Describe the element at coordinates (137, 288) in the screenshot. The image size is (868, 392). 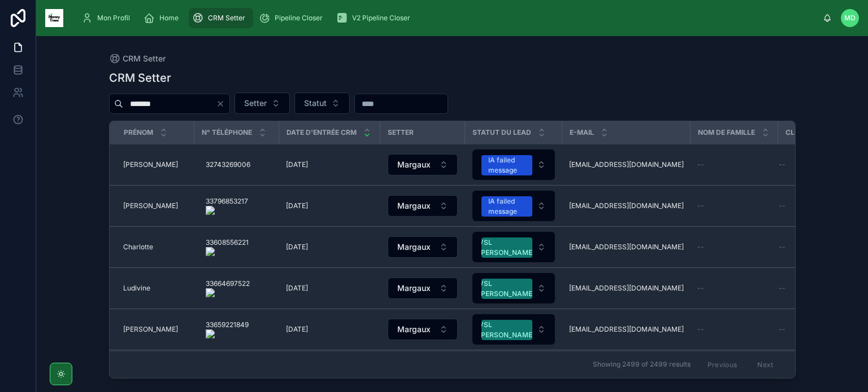
I see `span: Ludivine` at that location.